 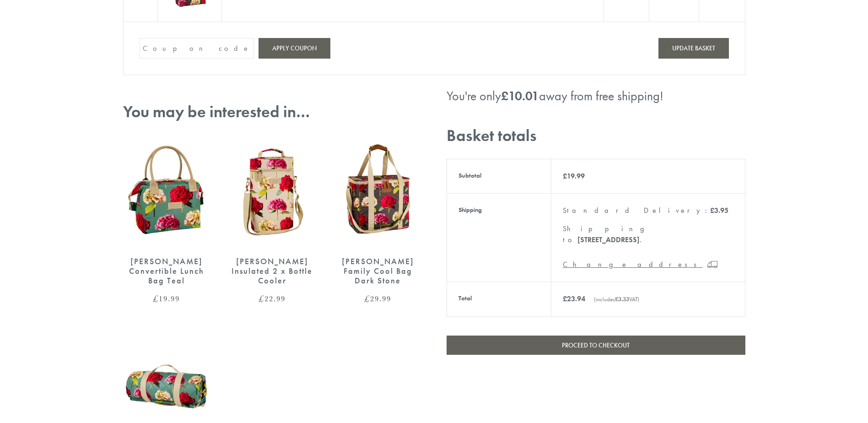 I want to click on span: 3.33, so click(x=621, y=299).